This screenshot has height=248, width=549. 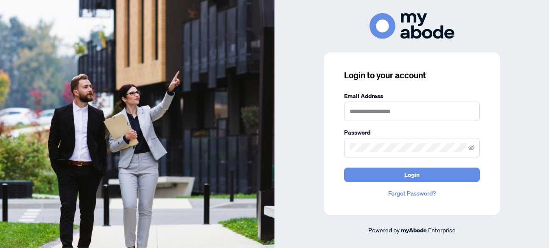 I want to click on span: Login, so click(x=412, y=175).